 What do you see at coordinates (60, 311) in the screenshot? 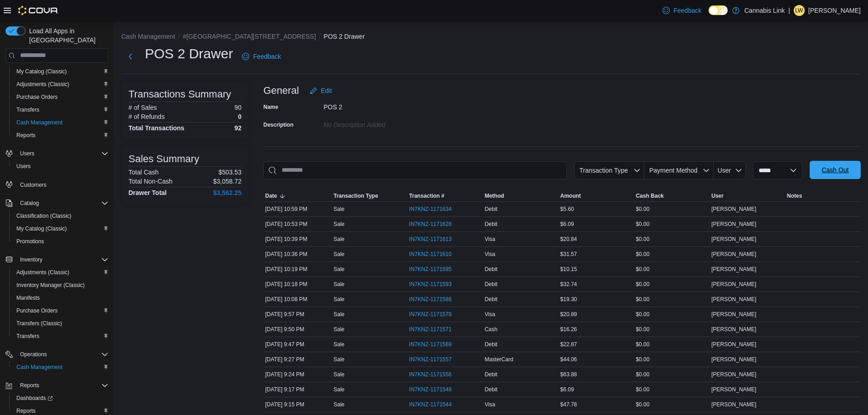
I see `button: Purchase Orders` at bounding box center [60, 311].